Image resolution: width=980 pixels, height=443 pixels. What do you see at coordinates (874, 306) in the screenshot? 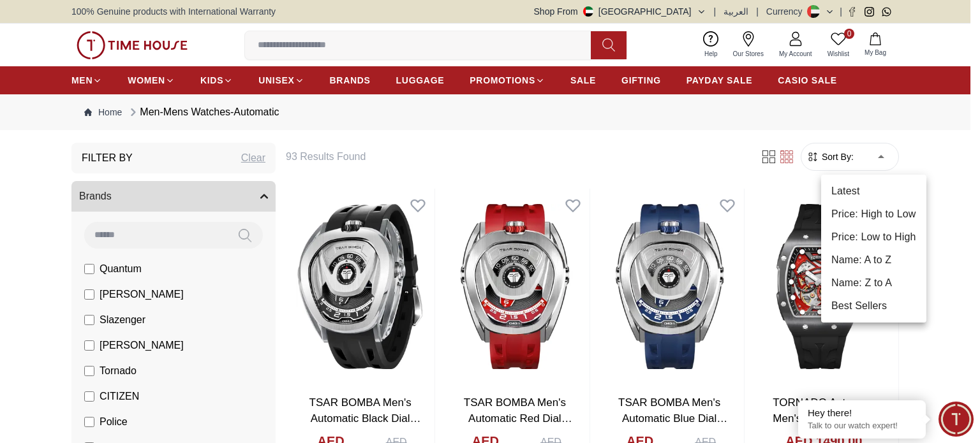
I see `li: Best Sellers` at bounding box center [874, 306].